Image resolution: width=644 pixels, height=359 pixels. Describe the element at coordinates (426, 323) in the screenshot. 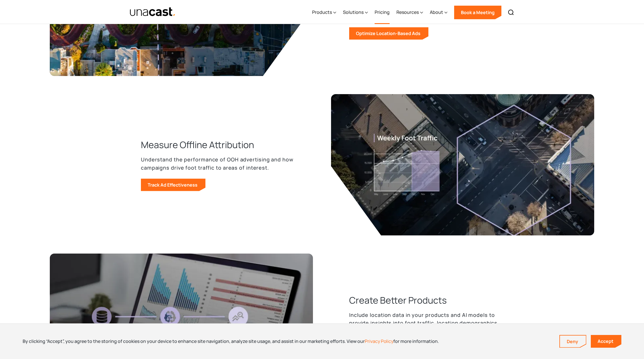

I see `p: Include location data in your products and AI models to provide insights into foot traffic, locat...` at that location.